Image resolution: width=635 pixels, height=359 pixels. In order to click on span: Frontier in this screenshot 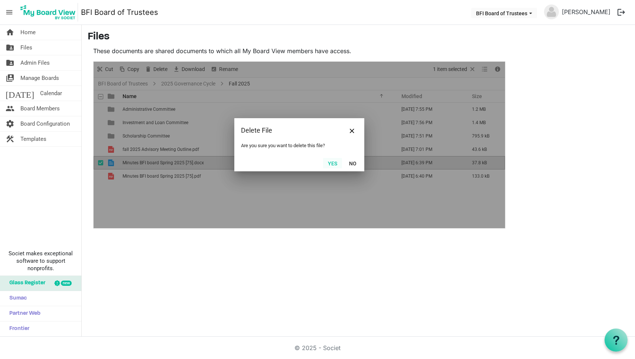, I will do `click(17, 329)`.